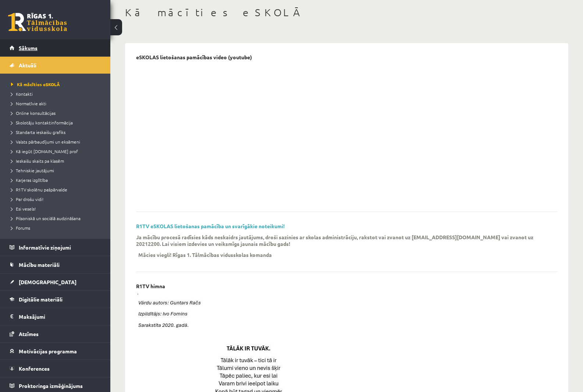 The image size is (583, 392). I want to click on span: Esi vesels!, so click(23, 209).